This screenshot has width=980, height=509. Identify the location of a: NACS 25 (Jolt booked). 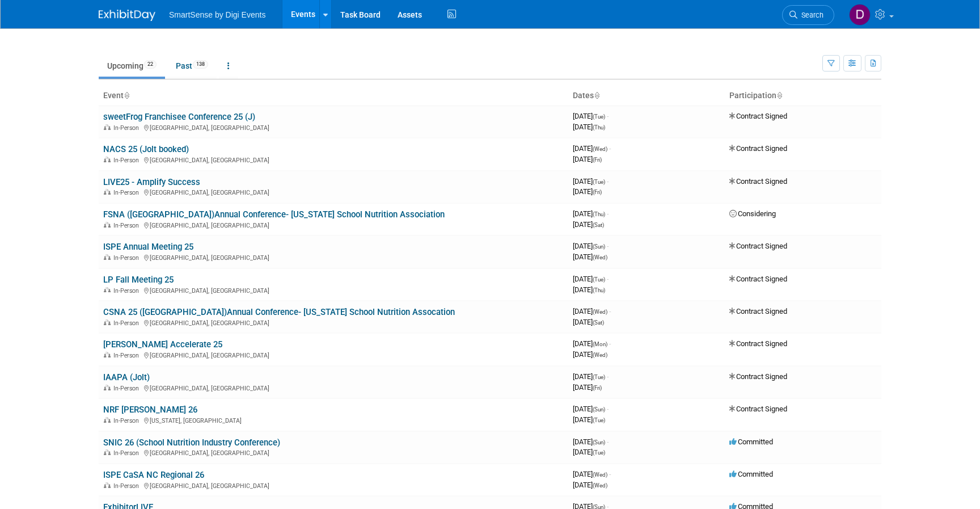
(145, 149).